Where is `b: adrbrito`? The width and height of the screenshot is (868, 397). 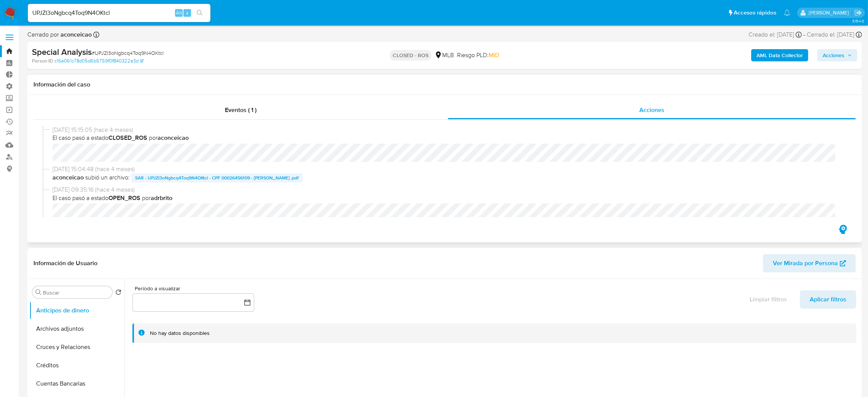 b: adrbrito is located at coordinates (161, 198).